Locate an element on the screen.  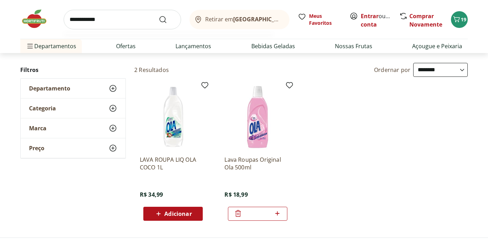
a: Meus Favoritos is located at coordinates (320, 20).